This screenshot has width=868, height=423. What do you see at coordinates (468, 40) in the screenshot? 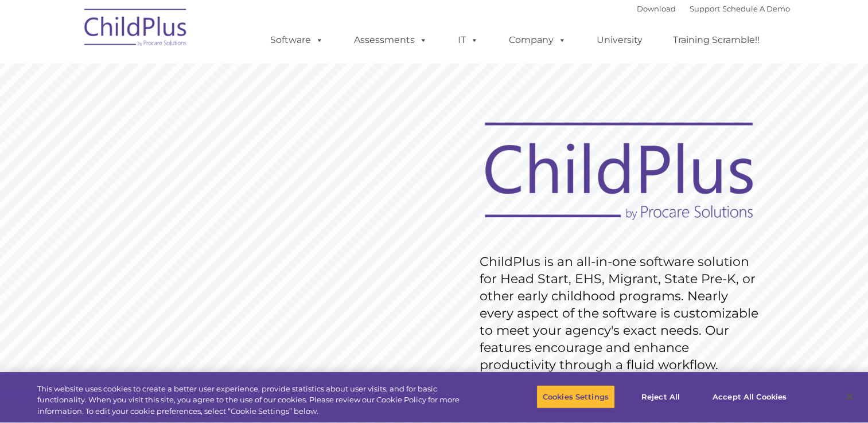
I see `a: IT` at bounding box center [468, 40].